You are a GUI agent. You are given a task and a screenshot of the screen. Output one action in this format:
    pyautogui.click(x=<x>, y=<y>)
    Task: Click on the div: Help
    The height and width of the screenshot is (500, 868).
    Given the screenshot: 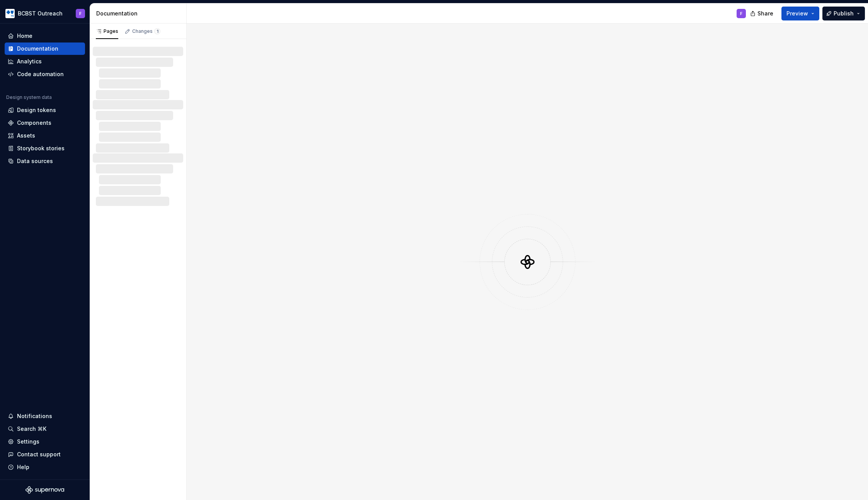 What is the action you would take?
    pyautogui.click(x=23, y=467)
    